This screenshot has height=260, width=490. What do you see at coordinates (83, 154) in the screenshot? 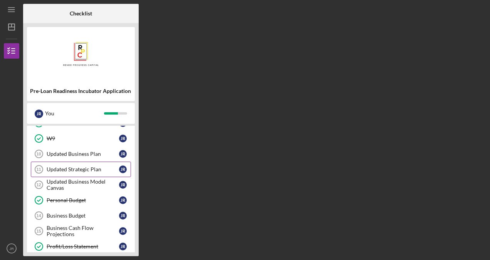
I see `div: Updated Business Plan` at bounding box center [83, 154].